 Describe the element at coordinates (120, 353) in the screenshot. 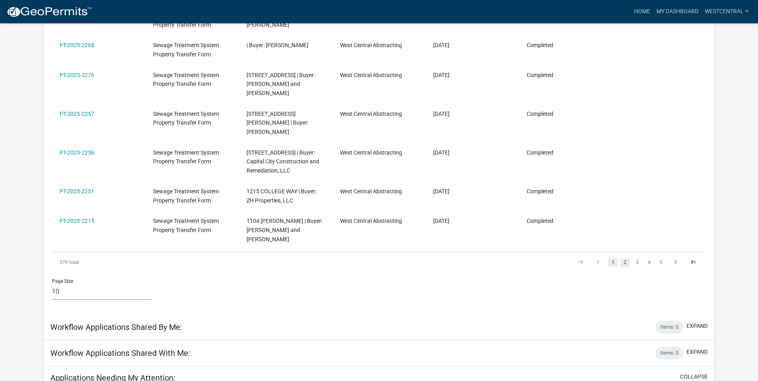

I see `h5: Workflow Applications Shared With Me:` at that location.